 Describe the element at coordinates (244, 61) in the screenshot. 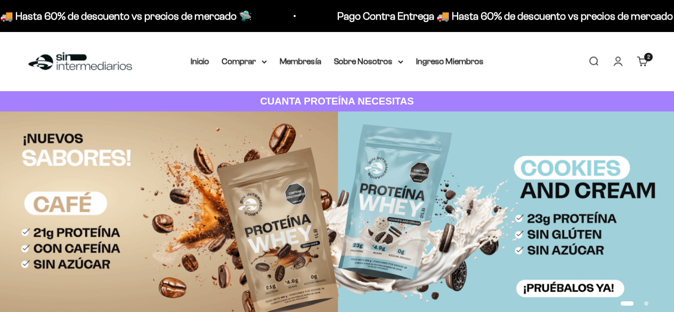

I see `summary: Comprar` at that location.